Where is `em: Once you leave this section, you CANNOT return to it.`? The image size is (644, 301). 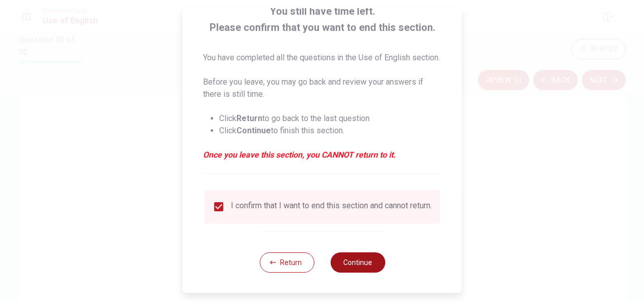
em: Once you leave this section, you CANNOT return to it. is located at coordinates (322, 155).